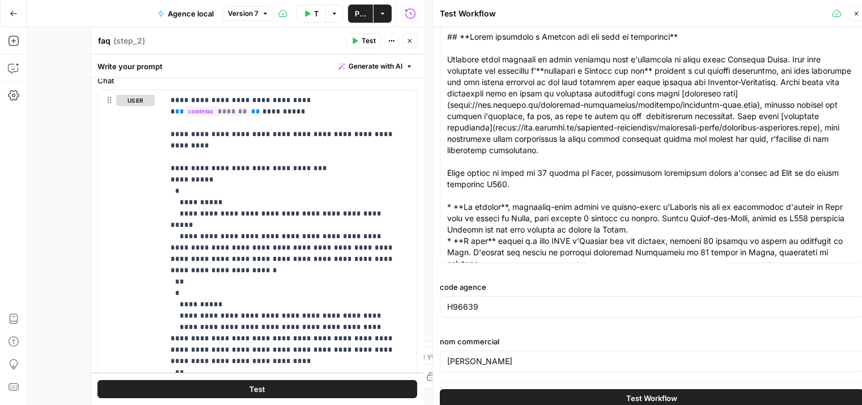 The image size is (862, 405). I want to click on button: Generate with AI, so click(375, 66).